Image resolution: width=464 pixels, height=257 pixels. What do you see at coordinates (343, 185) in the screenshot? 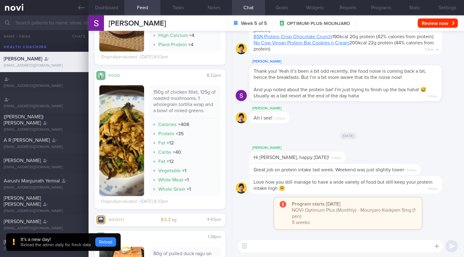
I see `span: Love how you still manage to have a wide variety of food but still keep your protein intake high 🤗` at bounding box center [343, 185].